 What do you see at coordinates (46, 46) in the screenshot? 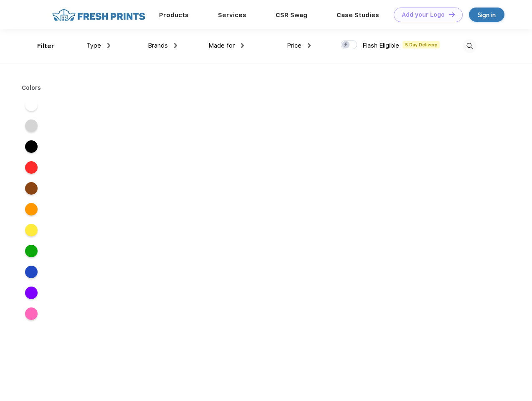
I see `div: Filter` at bounding box center [46, 46].